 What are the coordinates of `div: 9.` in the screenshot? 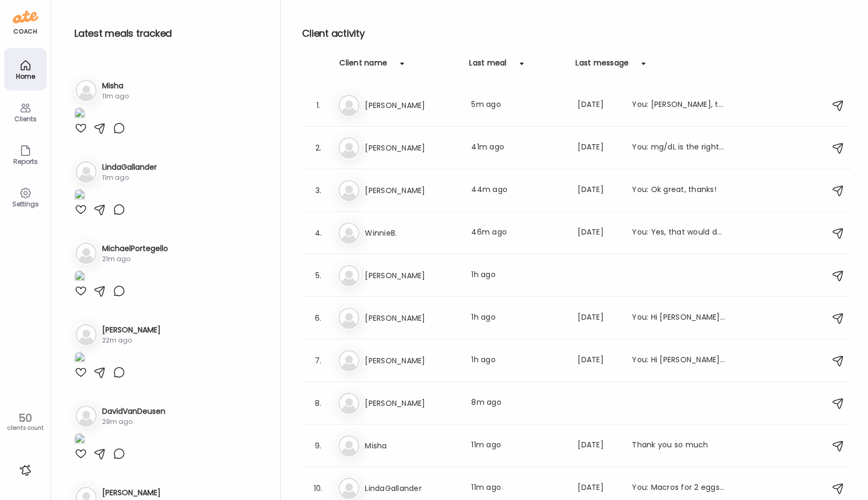 It's located at (318, 446).